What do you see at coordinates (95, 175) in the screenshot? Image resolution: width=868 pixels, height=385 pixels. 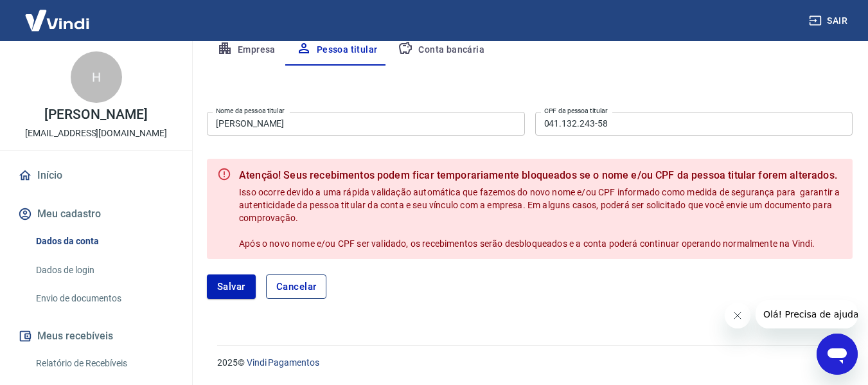 I see `a: Início` at bounding box center [95, 175].